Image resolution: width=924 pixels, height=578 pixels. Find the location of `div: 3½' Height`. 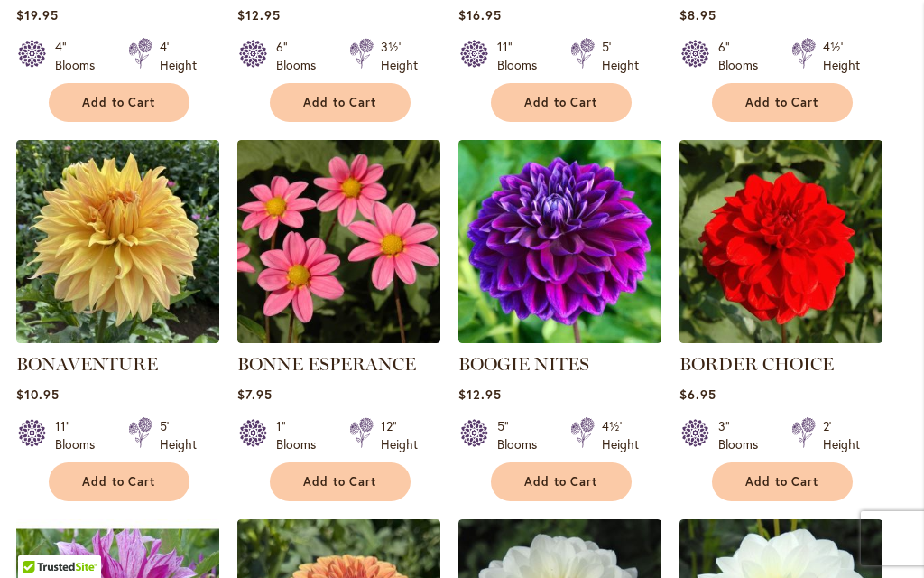

div: 3½' Height is located at coordinates (399, 56).